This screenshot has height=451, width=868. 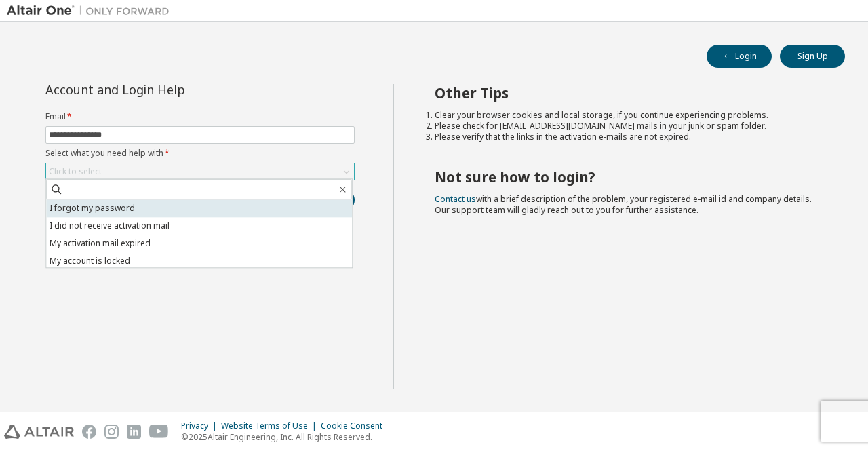 I want to click on h2: Not sure how to login?, so click(x=628, y=177).